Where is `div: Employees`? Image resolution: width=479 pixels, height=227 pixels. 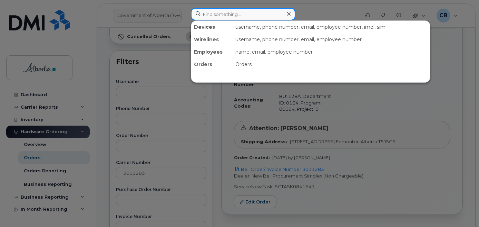
div: Employees is located at coordinates (212, 52).